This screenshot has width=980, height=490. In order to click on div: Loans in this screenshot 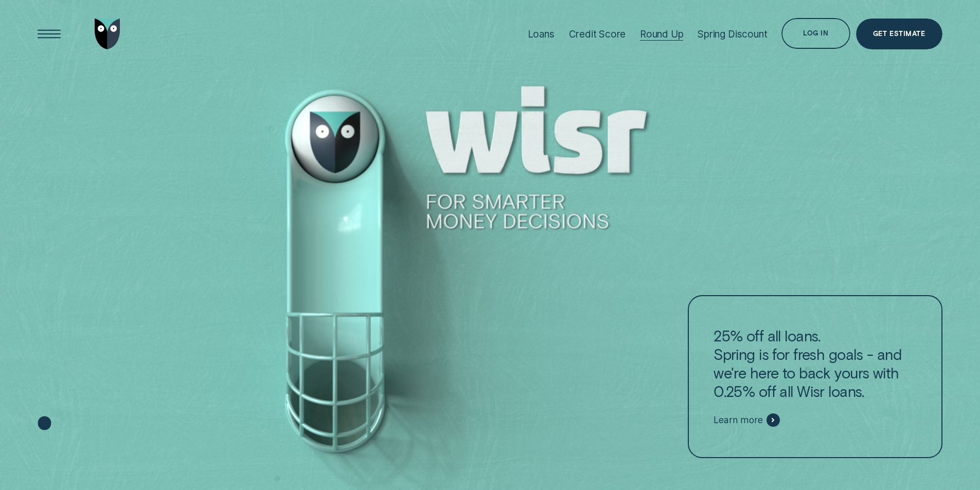, I will do `click(541, 34)`.